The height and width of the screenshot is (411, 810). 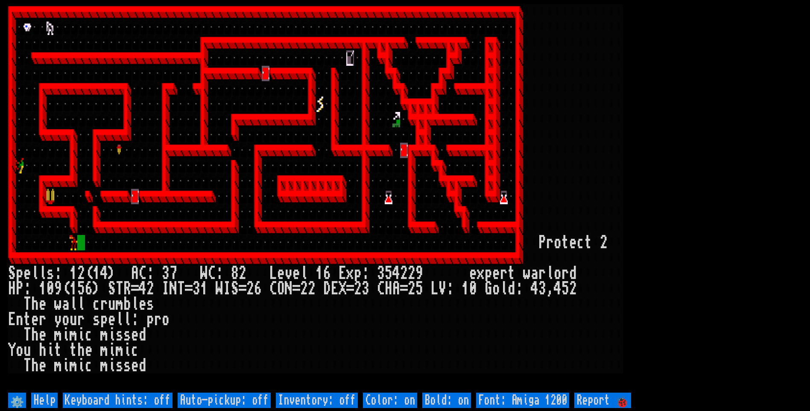 I want to click on div: d, so click(x=512, y=289).